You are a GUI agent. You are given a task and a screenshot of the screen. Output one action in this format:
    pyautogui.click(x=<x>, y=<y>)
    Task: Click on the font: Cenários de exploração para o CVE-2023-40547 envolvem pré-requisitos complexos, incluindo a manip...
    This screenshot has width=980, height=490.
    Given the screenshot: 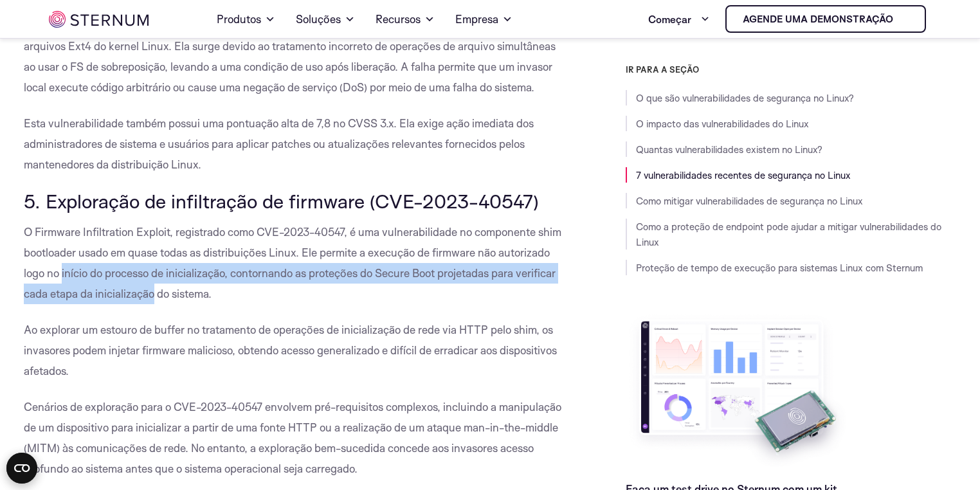 What is the action you would take?
    pyautogui.click(x=293, y=438)
    